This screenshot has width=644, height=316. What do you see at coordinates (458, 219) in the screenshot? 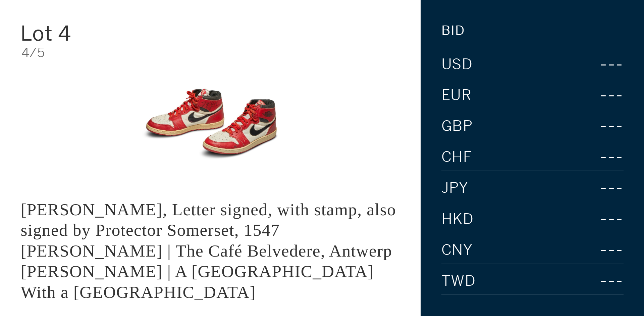
I see `span: HKD` at bounding box center [458, 219].